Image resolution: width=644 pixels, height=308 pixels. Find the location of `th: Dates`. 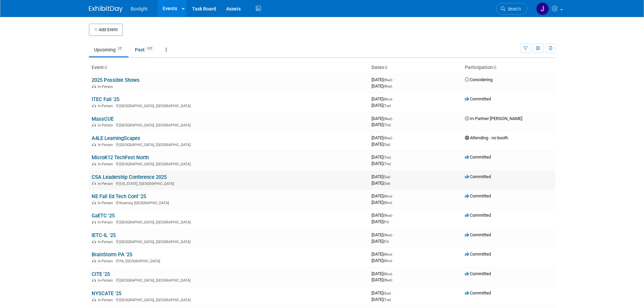

th: Dates is located at coordinates (415, 68).